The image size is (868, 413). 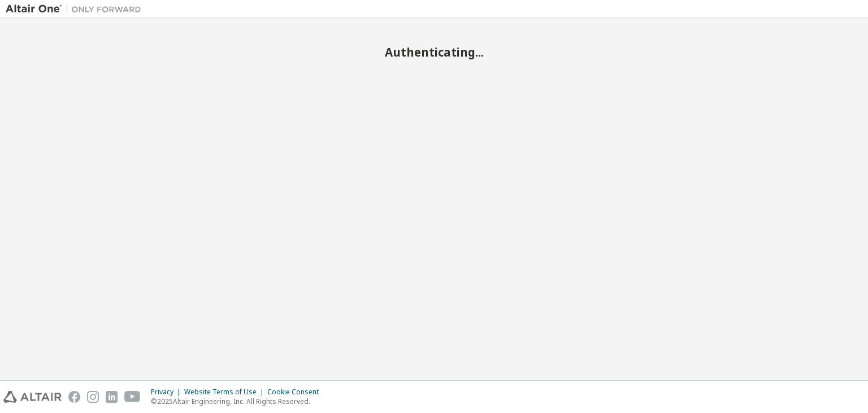 What do you see at coordinates (132, 397) in the screenshot?
I see `img: youtube.svg` at bounding box center [132, 397].